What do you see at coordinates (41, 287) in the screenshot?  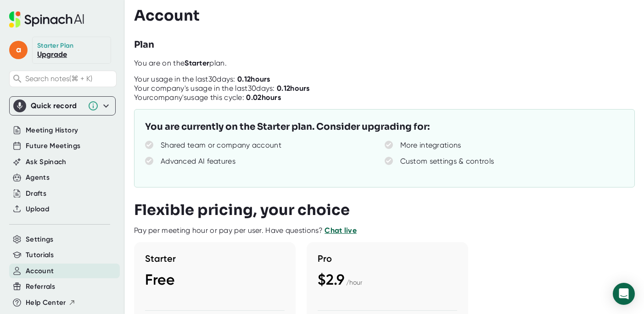 I see `button: Referrals` at bounding box center [41, 287].